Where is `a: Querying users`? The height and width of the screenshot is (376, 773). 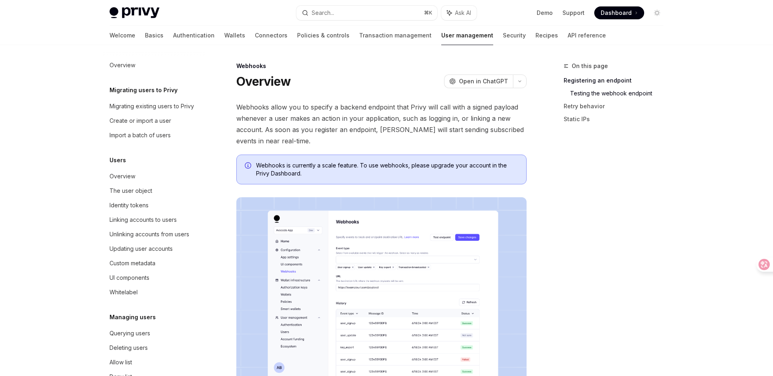
a: Querying users is located at coordinates (155, 333).